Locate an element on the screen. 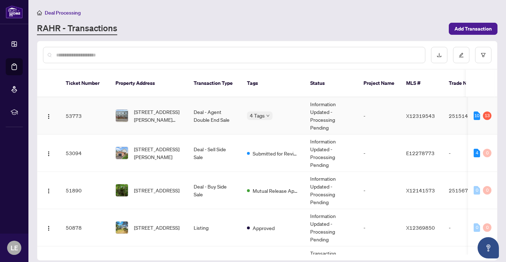 The image size is (506, 262). div: 10 is located at coordinates (477, 116).